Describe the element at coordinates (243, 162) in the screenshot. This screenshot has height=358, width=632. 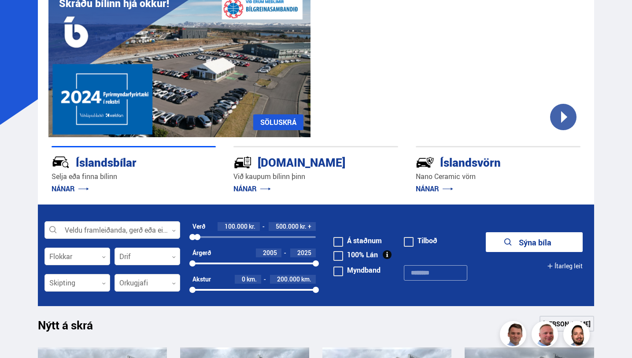
I see `img: tr5P-W3DuiFaO7aO.svg` at that location.